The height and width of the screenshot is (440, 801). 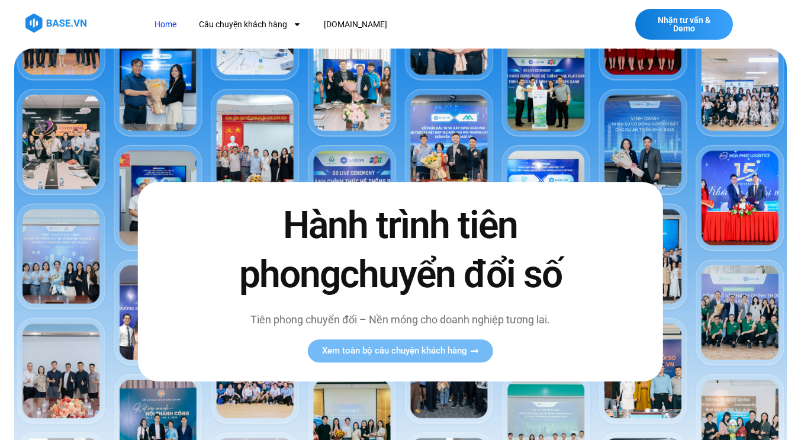 I want to click on nav: Menu, so click(x=359, y=24).